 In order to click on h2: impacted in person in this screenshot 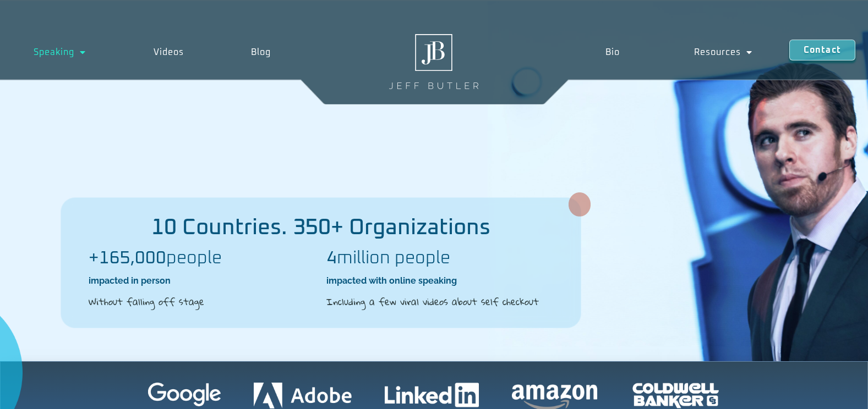, I will do `click(202, 281)`.